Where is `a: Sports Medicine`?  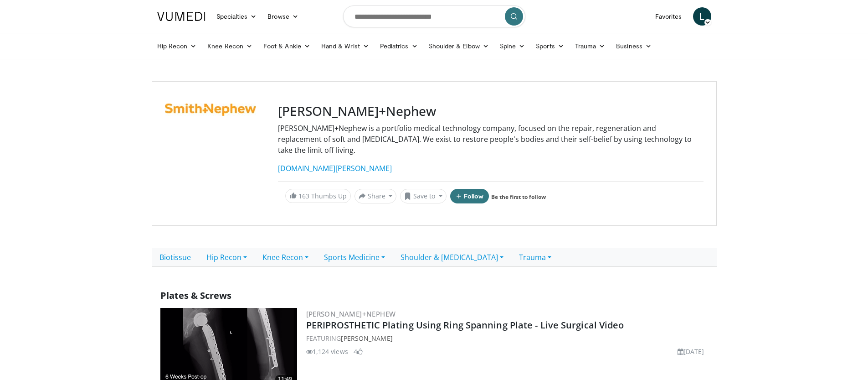
a: Sports Medicine is located at coordinates (355, 257).